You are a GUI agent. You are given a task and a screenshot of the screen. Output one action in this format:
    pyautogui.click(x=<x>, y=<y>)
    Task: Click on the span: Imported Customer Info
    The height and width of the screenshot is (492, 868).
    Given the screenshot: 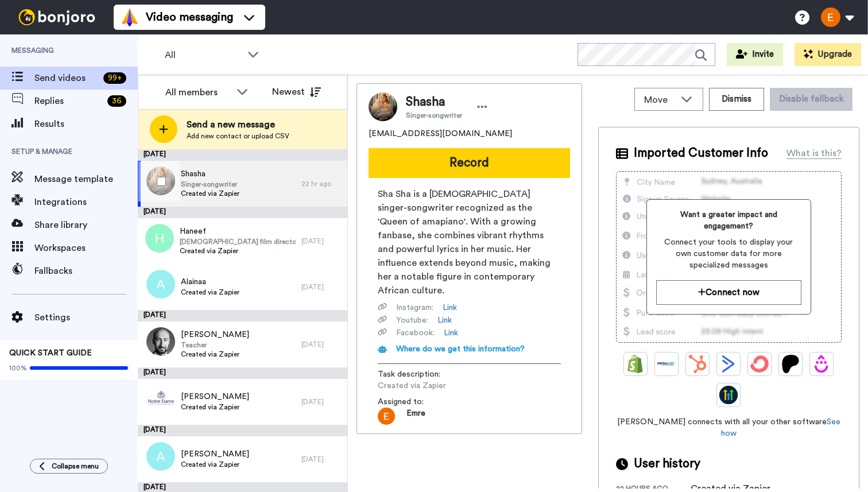 What is the action you would take?
    pyautogui.click(x=701, y=153)
    